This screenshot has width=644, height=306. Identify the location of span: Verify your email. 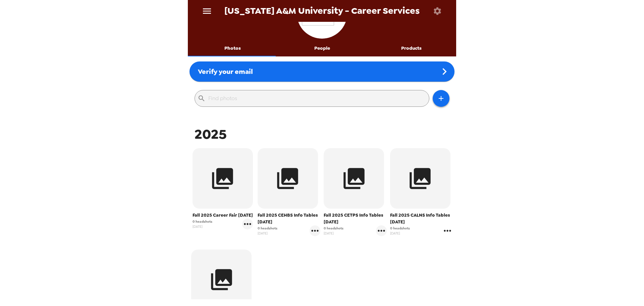
(225, 71).